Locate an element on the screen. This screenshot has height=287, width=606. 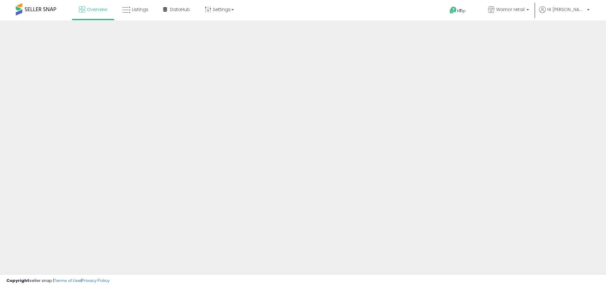
strong: Copyright is located at coordinates (18, 281).